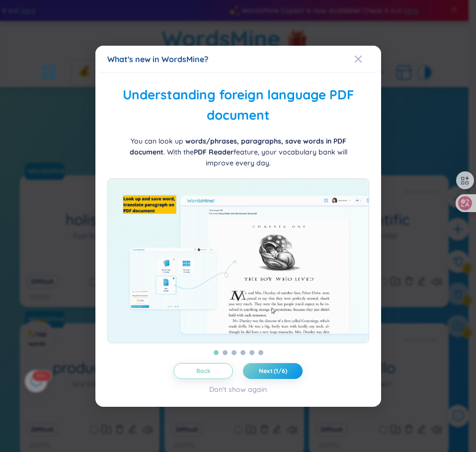 The width and height of the screenshot is (476, 452). What do you see at coordinates (216, 353) in the screenshot?
I see `button: 1` at bounding box center [216, 353].